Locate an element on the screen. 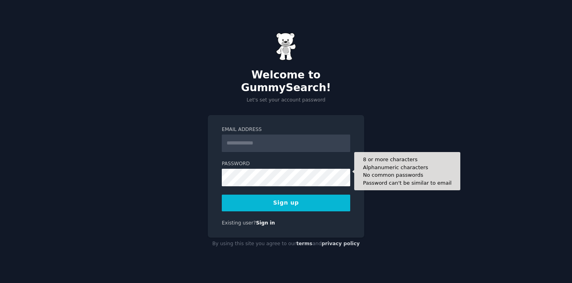 This screenshot has height=283, width=572. h2: Welcome to GummySearch! is located at coordinates (286, 81).